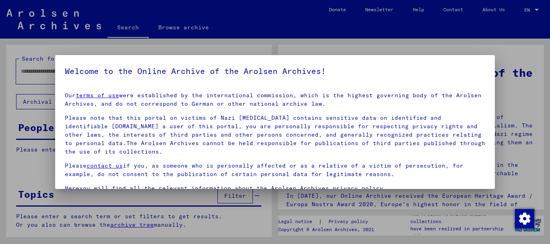 Image resolution: width=550 pixels, height=244 pixels. I want to click on p: Our were established by the international commission, which is the highest governing body of the ..., so click(275, 100).